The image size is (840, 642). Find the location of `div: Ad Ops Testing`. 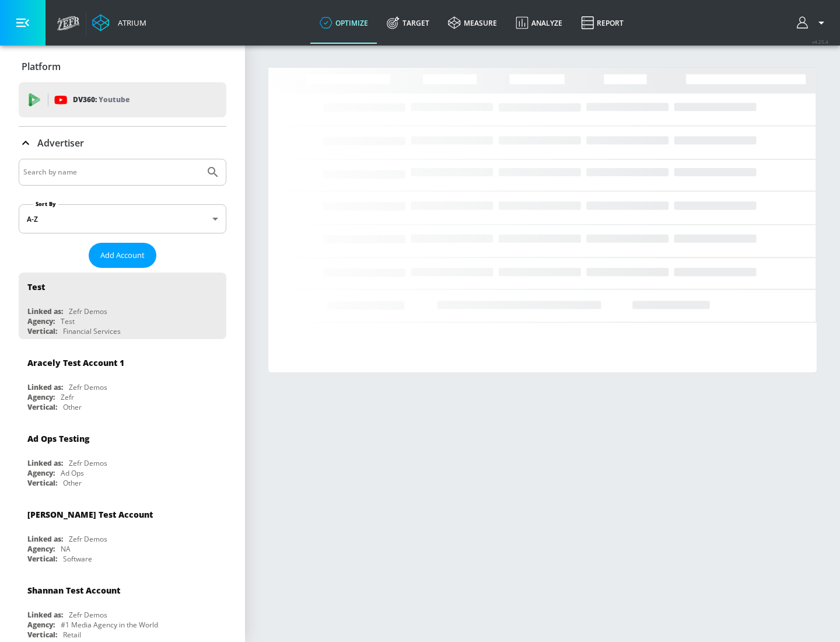

div: Ad Ops Testing is located at coordinates (58, 438).